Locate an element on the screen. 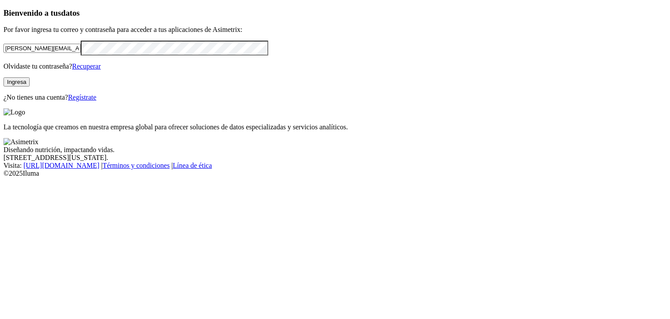  a: Términos y condiciones is located at coordinates (136, 165).